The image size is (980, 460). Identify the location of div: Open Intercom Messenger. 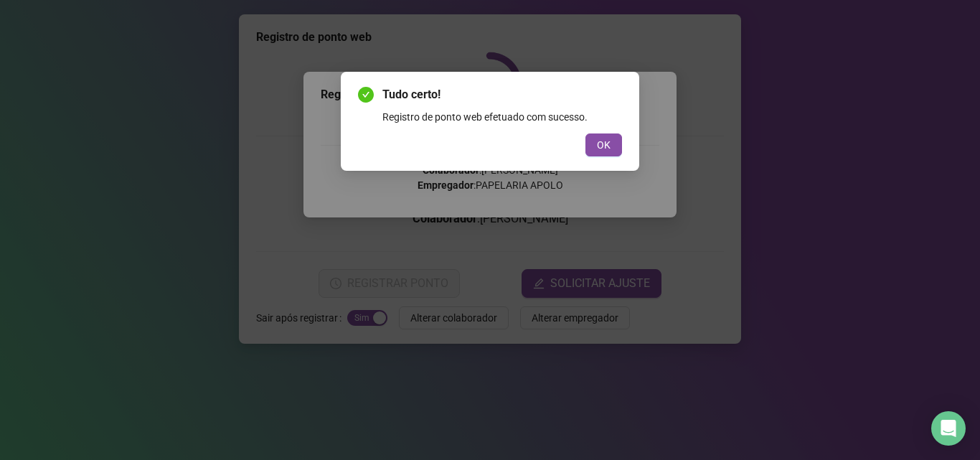
(949, 429).